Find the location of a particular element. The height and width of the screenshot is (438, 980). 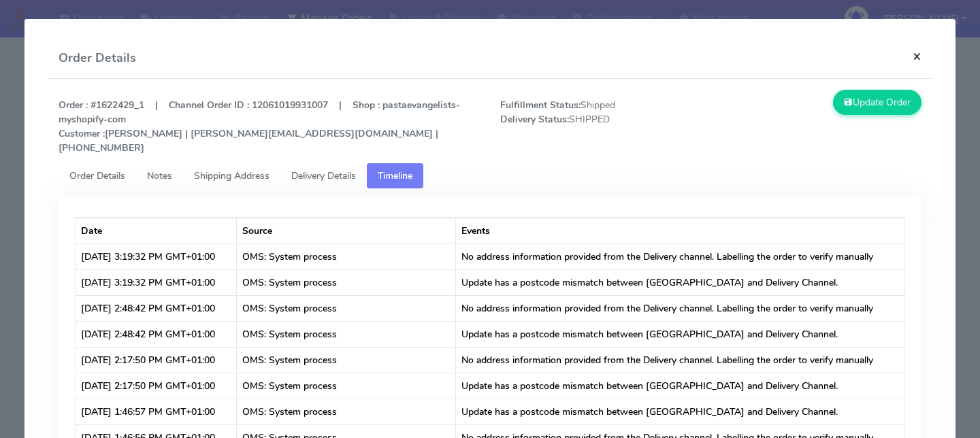

th: Source is located at coordinates (347, 231).